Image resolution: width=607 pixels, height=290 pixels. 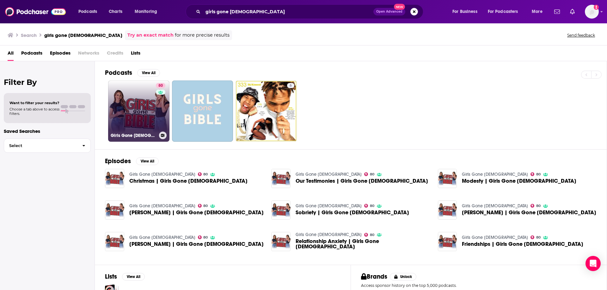 I want to click on span: More, so click(x=537, y=12).